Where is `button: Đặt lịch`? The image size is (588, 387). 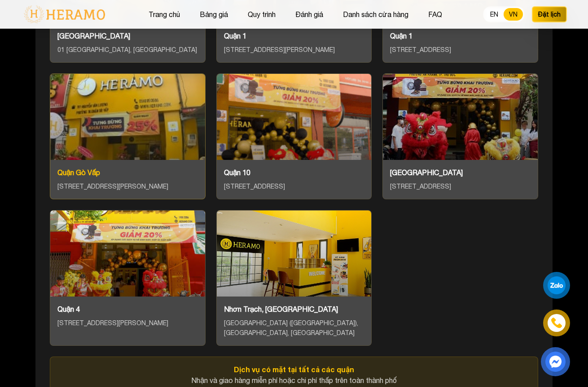
button: Đặt lịch is located at coordinates (549, 14).